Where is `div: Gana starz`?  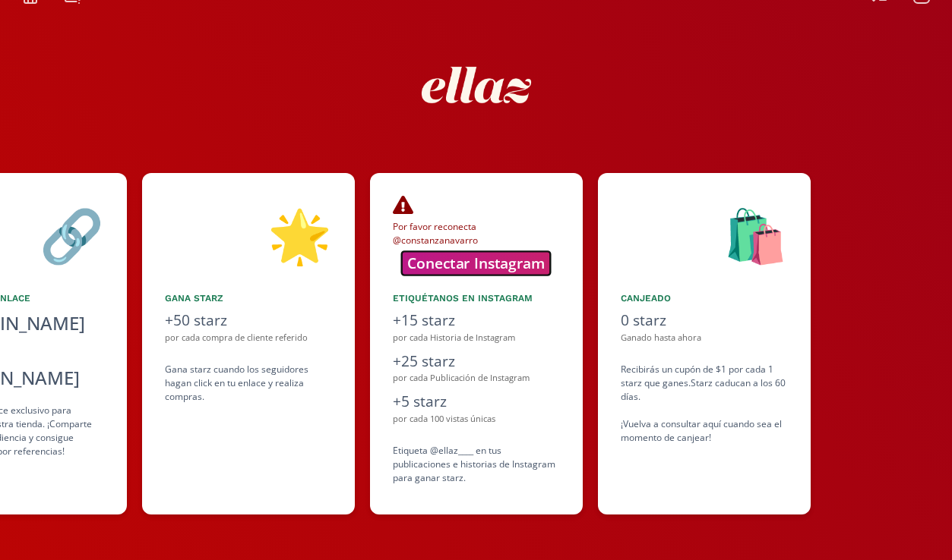
div: Gana starz is located at coordinates (248, 299).